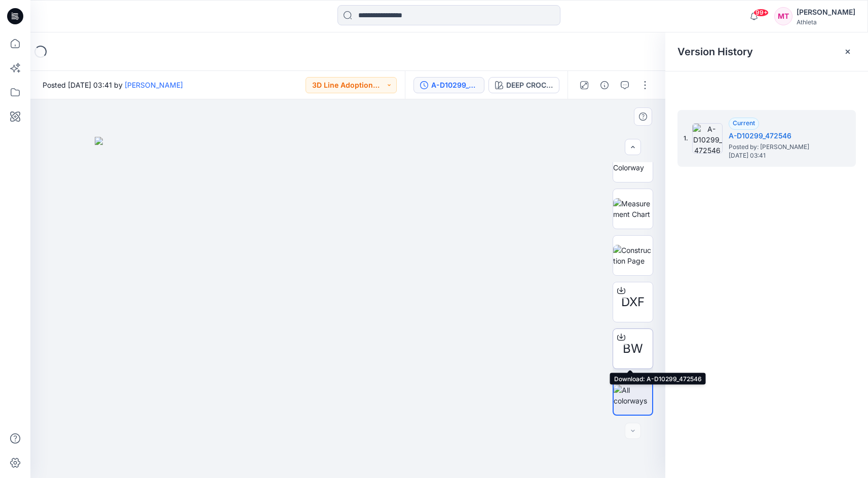 This screenshot has width=868, height=478. What do you see at coordinates (784, 16) in the screenshot?
I see `div: MT` at bounding box center [784, 16].